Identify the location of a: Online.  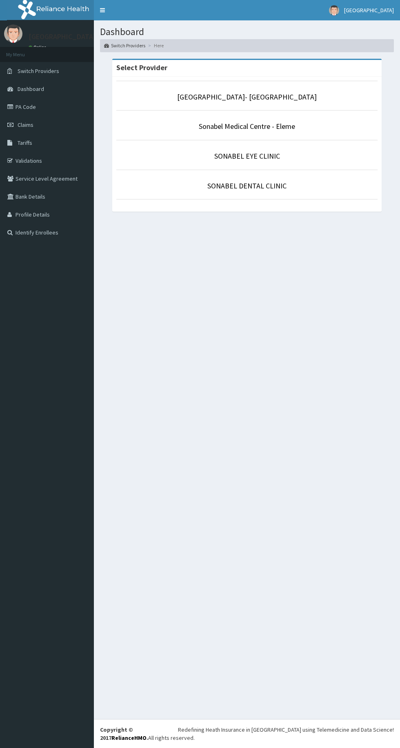
(38, 47).